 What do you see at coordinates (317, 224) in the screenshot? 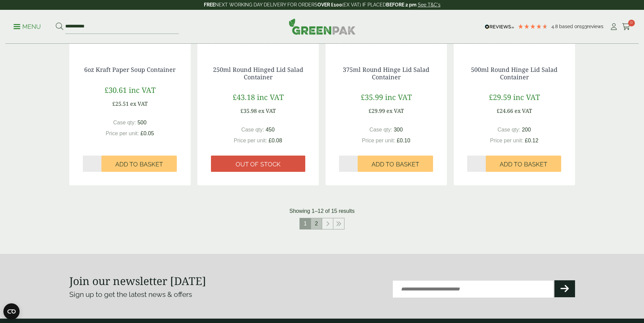
I see `a: 2` at bounding box center [317, 224].